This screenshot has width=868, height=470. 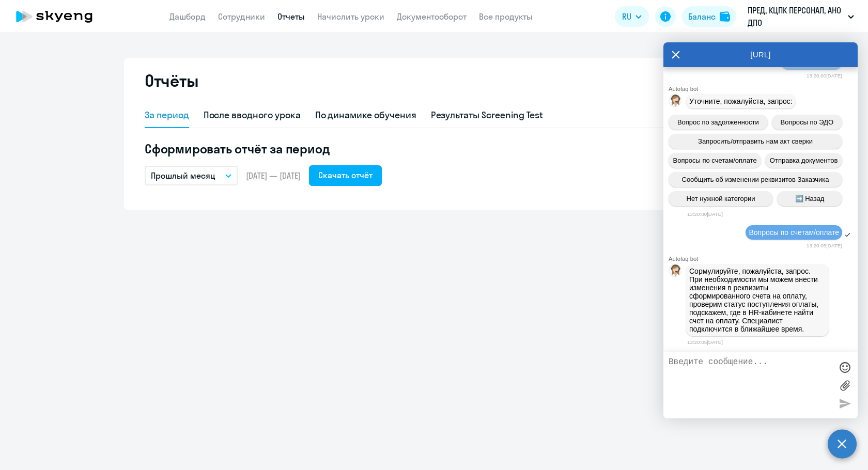 I want to click on button: Отправка документов, so click(x=803, y=160).